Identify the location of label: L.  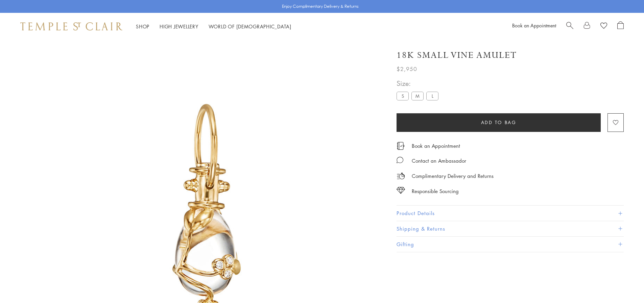
(433, 96).